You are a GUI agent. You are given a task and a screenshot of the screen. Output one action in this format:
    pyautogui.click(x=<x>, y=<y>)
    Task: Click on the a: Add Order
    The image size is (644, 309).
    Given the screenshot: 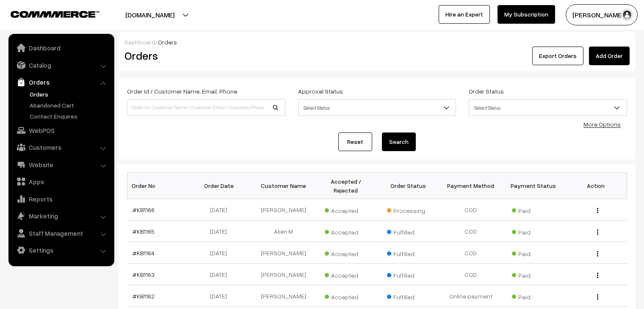 What is the action you would take?
    pyautogui.click(x=609, y=56)
    